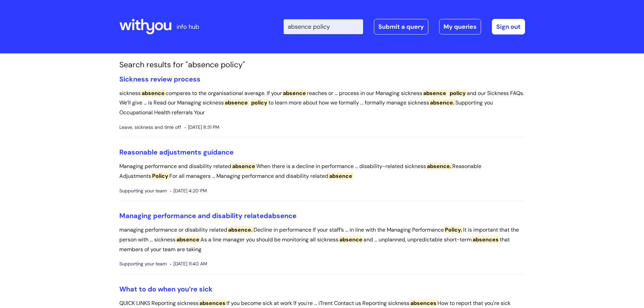  Describe the element at coordinates (454, 230) in the screenshot. I see `span: Policy.` at that location.